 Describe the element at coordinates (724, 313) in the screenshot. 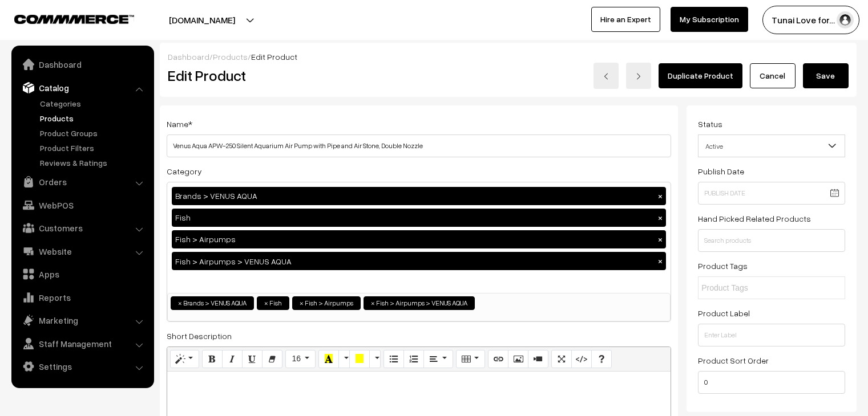

I see `label: Product Label` at that location.